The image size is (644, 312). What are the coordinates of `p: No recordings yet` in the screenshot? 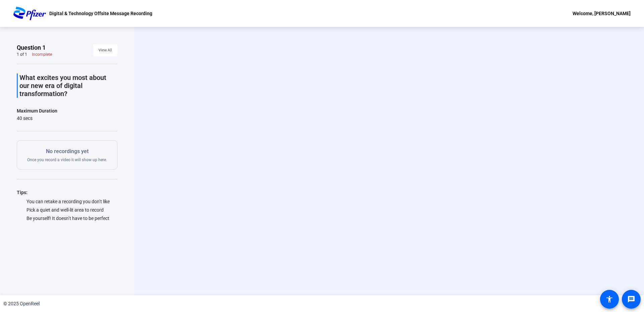 It's located at (67, 151).